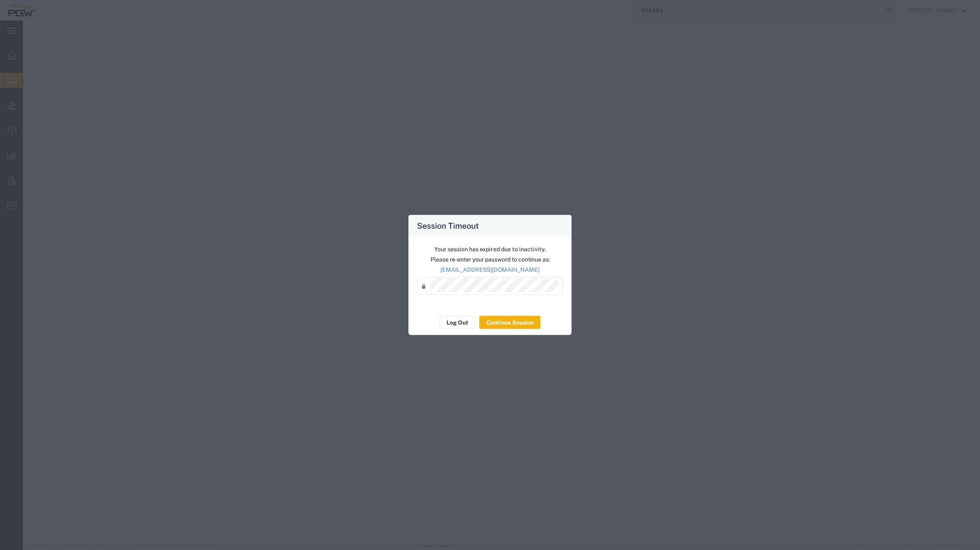 Image resolution: width=980 pixels, height=550 pixels. What do you see at coordinates (509, 322) in the screenshot?
I see `button: Continue Session` at bounding box center [509, 322].